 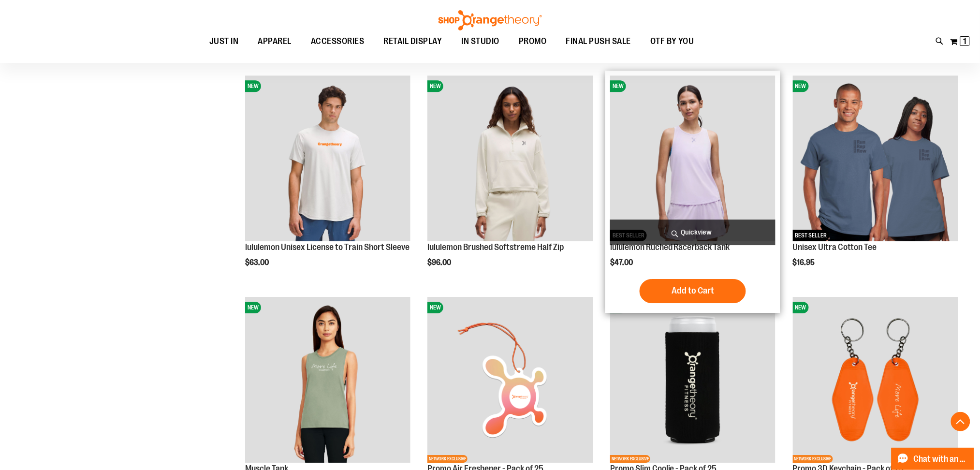 I want to click on img: Promo 3D Keychain - Pack of 25, so click(x=876, y=380).